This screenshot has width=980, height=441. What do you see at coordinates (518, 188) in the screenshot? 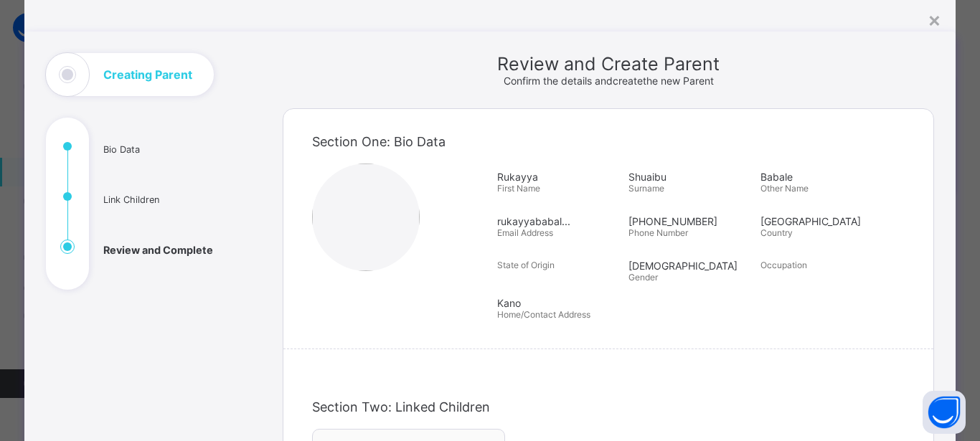
I see `span: First Name` at bounding box center [518, 188].